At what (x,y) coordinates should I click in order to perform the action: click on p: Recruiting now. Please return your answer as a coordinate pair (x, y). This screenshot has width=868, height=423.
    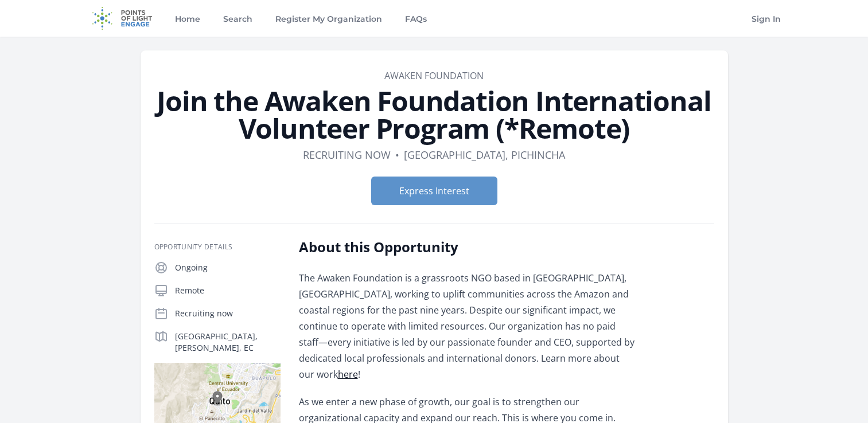
    Looking at the image, I should click on (228, 313).